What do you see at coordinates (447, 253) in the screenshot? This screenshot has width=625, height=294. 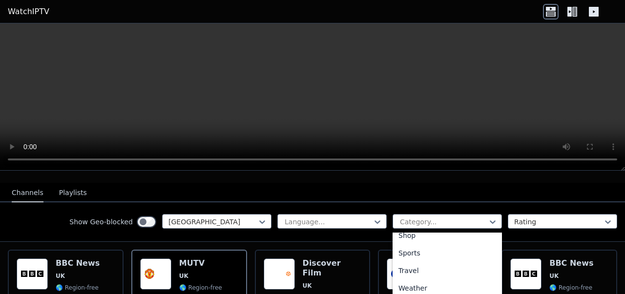 I see `div: Sports` at bounding box center [447, 253].